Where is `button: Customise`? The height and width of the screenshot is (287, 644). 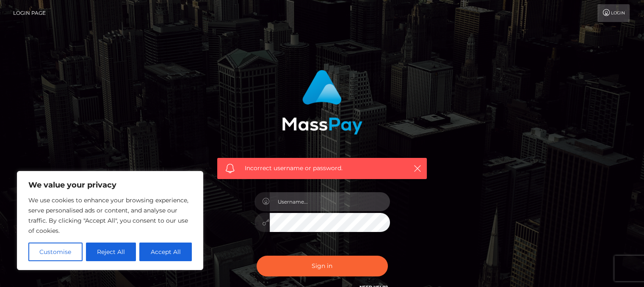
button: Customise is located at coordinates (55, 252).